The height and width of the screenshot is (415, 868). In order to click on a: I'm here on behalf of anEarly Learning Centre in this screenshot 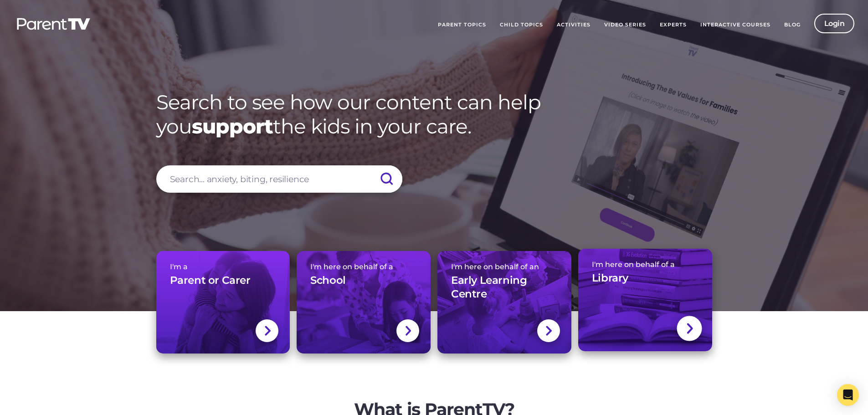, I will do `click(505, 302)`.